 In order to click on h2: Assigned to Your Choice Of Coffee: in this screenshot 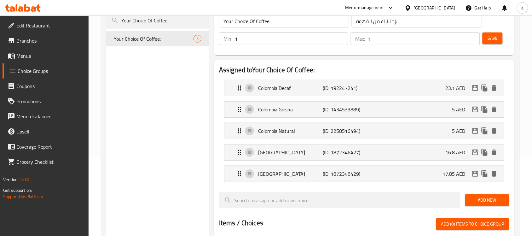, I will do `click(364, 70)`.